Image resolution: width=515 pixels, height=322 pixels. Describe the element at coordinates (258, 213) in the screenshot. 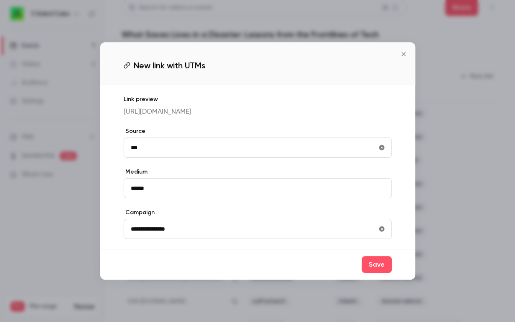

I see `label: Campaign` at that location.